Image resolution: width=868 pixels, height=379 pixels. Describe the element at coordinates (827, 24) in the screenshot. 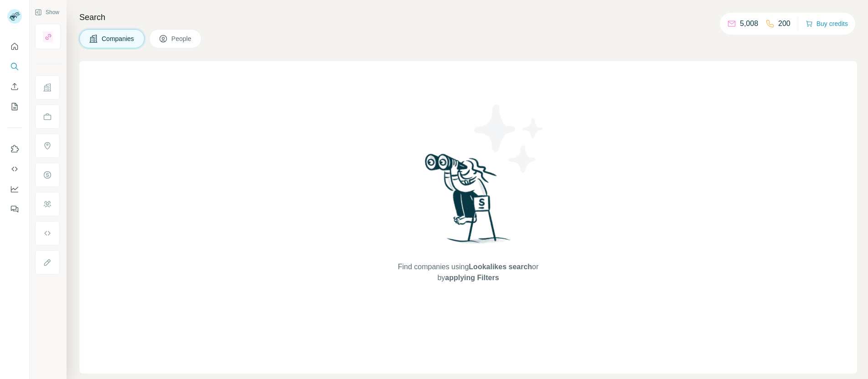

I see `button: Buy credits` at that location.